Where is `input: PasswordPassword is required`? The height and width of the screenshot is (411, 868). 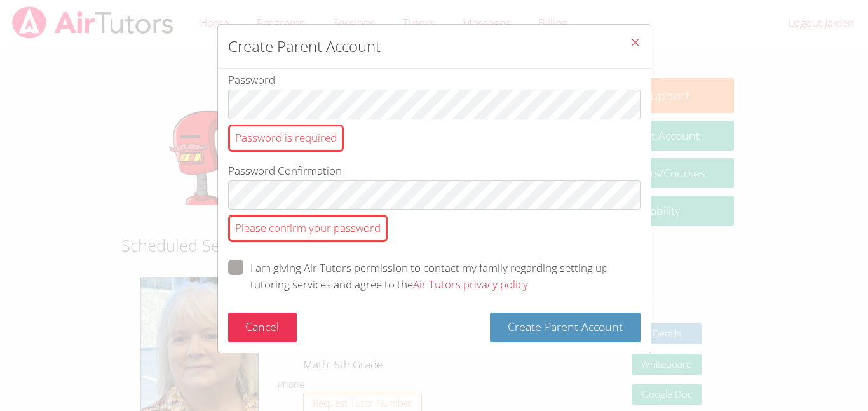 input: PasswordPassword is required is located at coordinates (434, 104).